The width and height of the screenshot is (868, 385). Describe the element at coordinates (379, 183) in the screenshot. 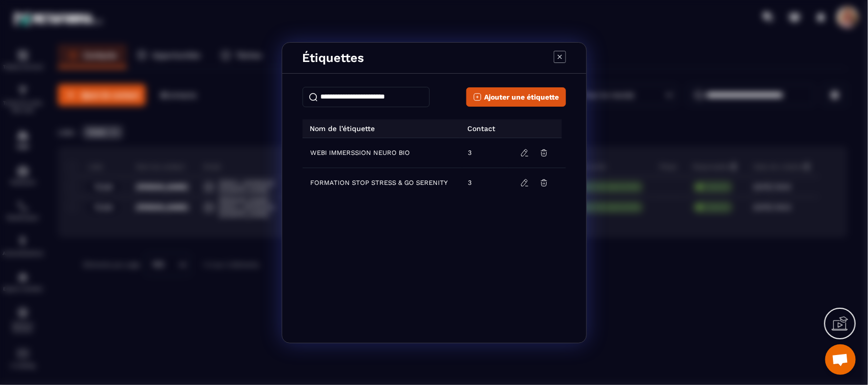

I see `span: FORMATION STOP STRESS & GO SERENITY` at that location.